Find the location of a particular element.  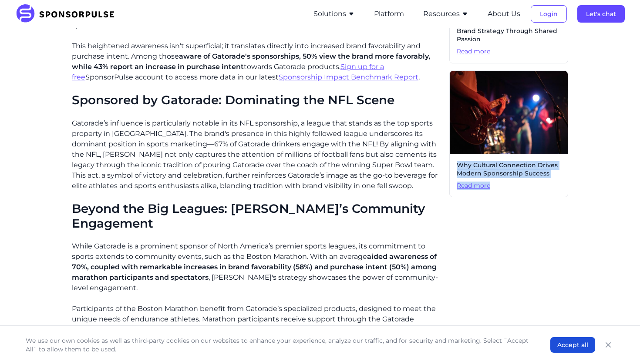

img: SponsorPulse is located at coordinates (68, 14).